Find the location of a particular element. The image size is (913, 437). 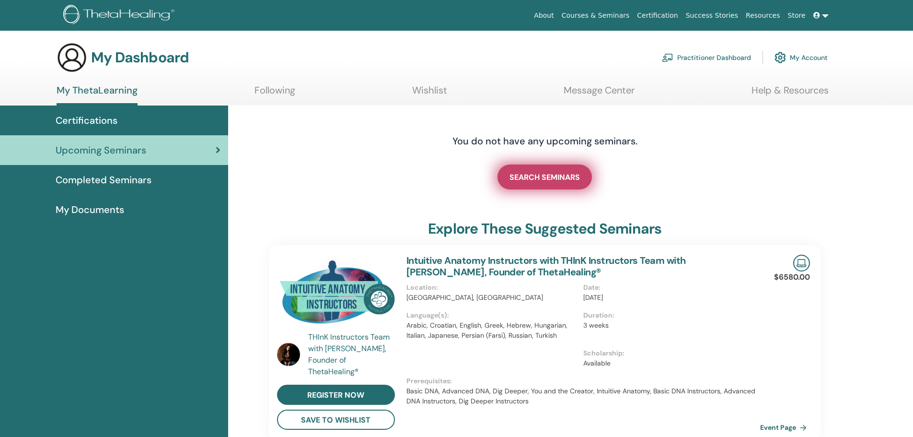

p: Available is located at coordinates (669, 363).